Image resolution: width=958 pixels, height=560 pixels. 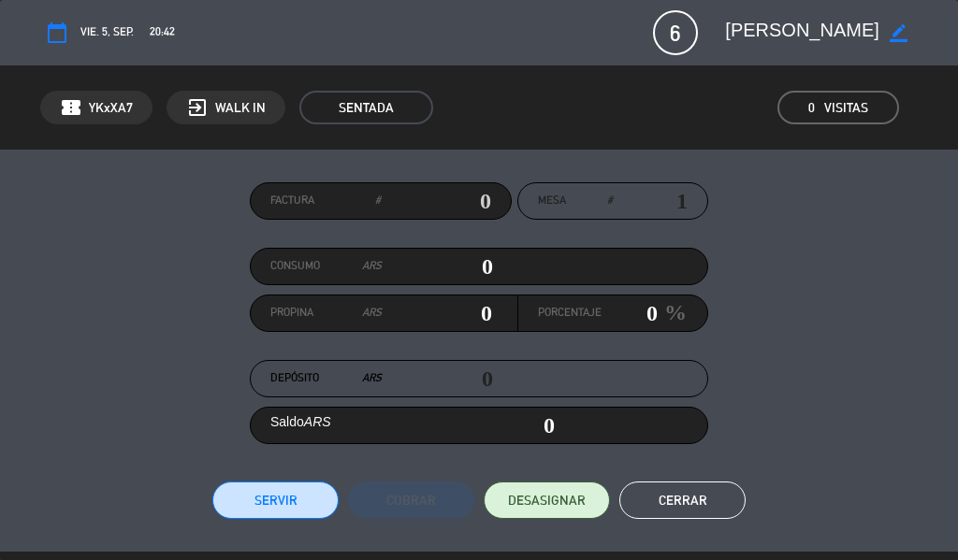 I want to click on span: WALK IN, so click(x=240, y=108).